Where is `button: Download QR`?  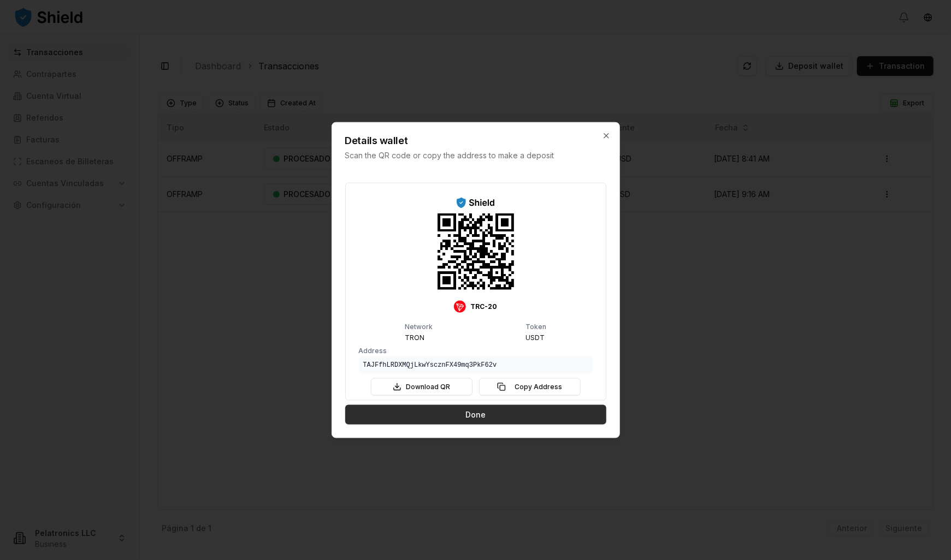
button: Download QR is located at coordinates (422, 387).